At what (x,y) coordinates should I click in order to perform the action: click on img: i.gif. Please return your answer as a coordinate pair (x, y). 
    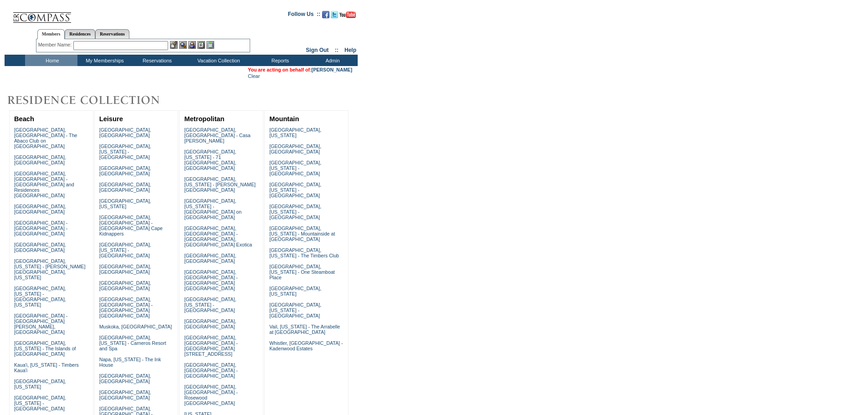
    Looking at the image, I should click on (8, 14).